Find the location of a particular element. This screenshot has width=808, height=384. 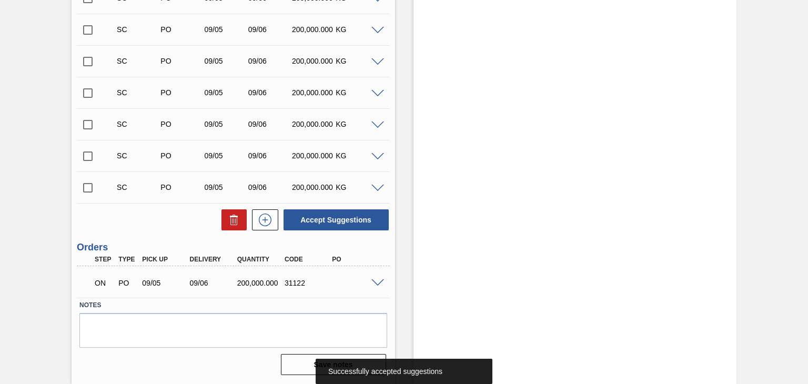

p: ON is located at coordinates (104, 283).